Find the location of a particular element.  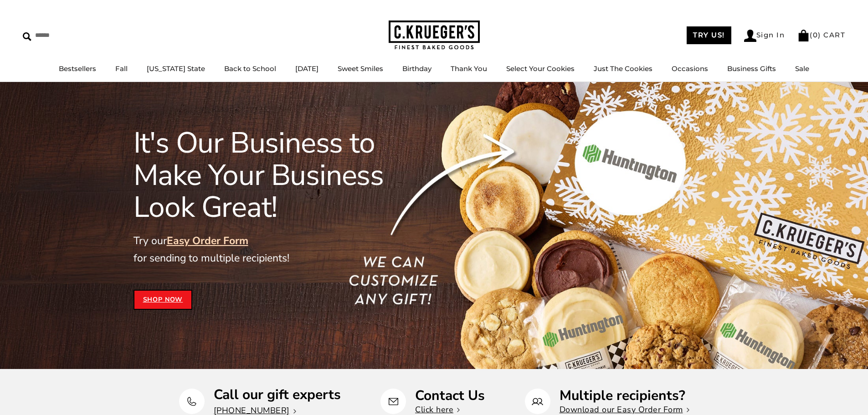

a: (0) CART is located at coordinates (821, 35).